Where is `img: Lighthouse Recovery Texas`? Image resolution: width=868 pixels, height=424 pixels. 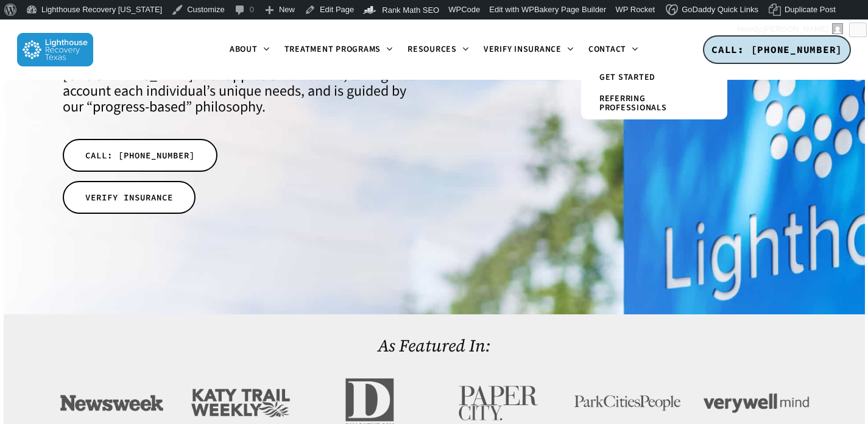 img: Lighthouse Recovery Texas is located at coordinates (55, 49).